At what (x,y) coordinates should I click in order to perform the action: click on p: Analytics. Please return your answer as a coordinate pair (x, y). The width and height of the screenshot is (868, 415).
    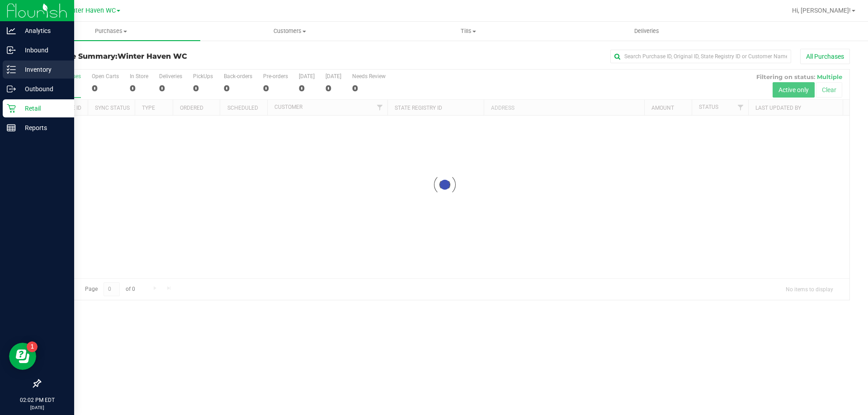
    Looking at the image, I should click on (43, 31).